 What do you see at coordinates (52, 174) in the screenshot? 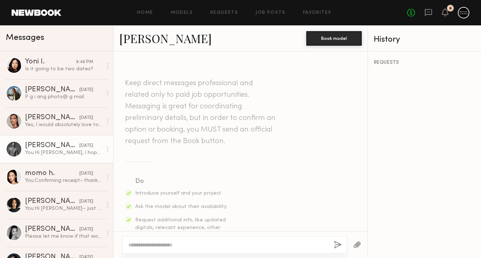
I see `div: momo h.` at bounding box center [52, 174].